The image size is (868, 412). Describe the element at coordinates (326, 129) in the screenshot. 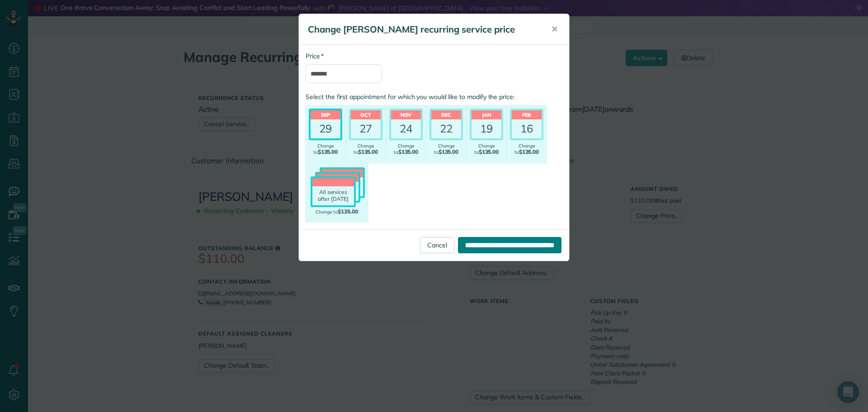

I see `div: 29` at that location.